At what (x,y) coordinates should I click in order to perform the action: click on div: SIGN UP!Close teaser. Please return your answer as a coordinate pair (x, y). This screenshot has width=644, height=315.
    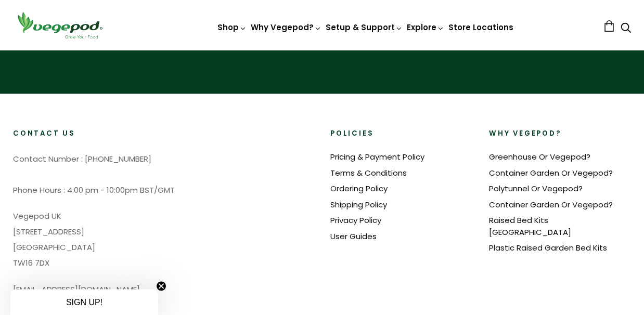
    Looking at the image, I should click on (84, 302).